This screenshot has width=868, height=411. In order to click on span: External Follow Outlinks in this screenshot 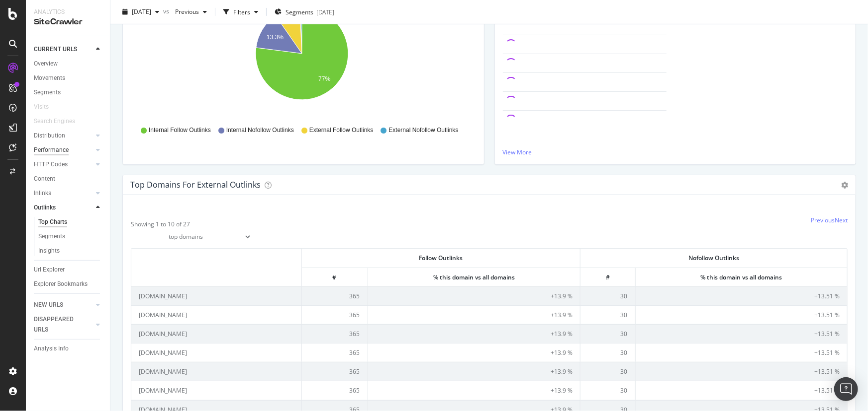, I will do `click(341, 130)`.